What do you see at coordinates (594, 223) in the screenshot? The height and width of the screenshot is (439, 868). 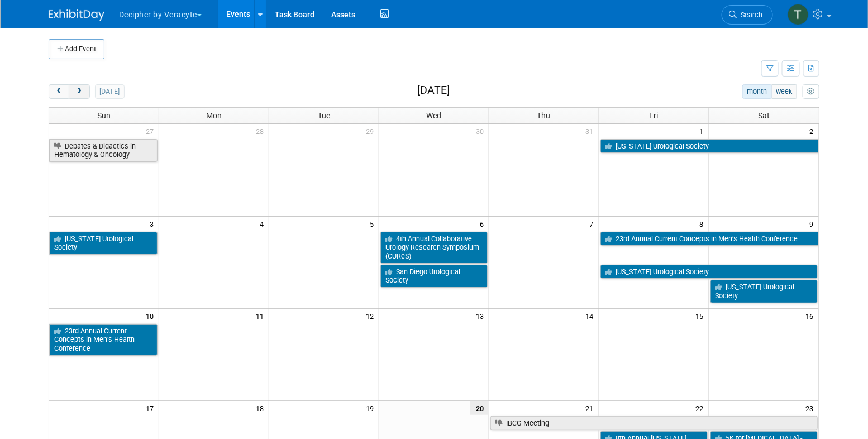 I see `span: 7` at bounding box center [594, 223].